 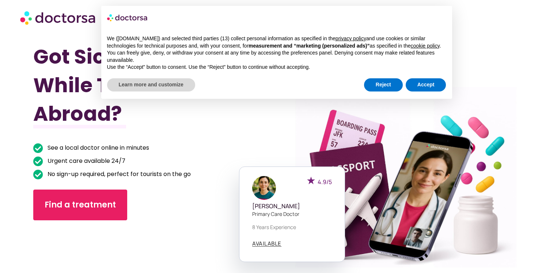 What do you see at coordinates (309, 46) in the screenshot?
I see `strong: measurement and “marketing (personalized ads)”` at bounding box center [309, 46].